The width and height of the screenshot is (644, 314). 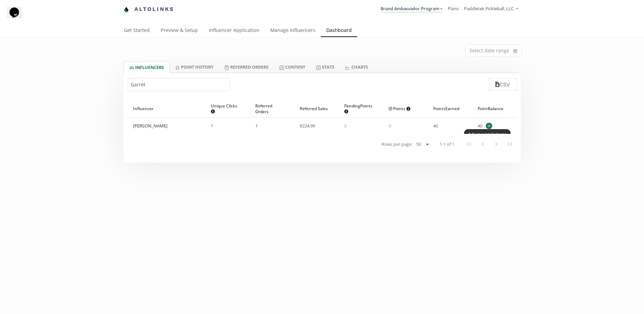 What do you see at coordinates (483, 144) in the screenshot?
I see `button: Previous Page` at bounding box center [483, 144].